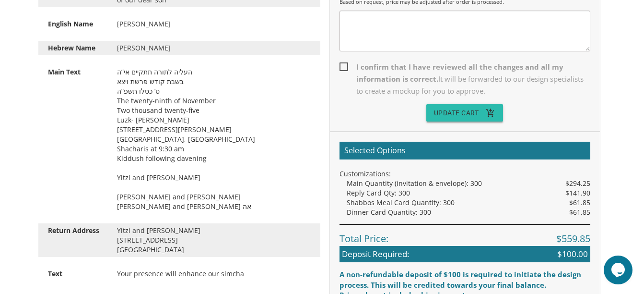  Describe the element at coordinates (491, 113) in the screenshot. I see `i: add_shopping_cart` at that location.